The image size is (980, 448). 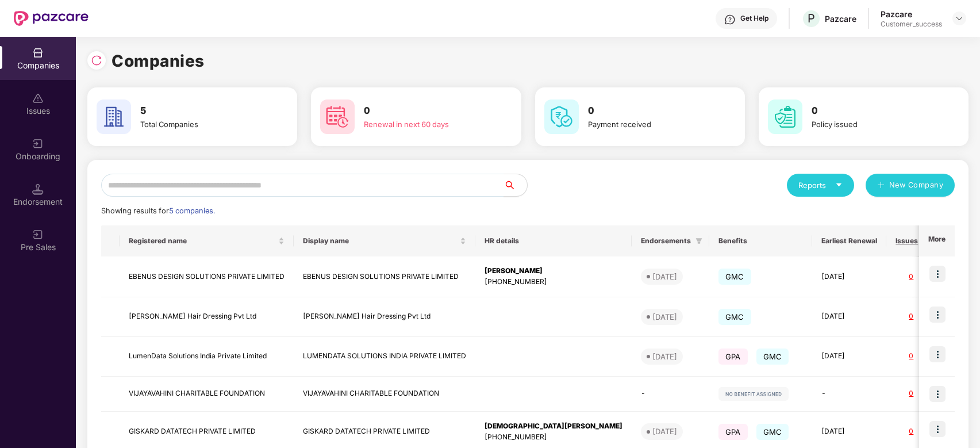 What do you see at coordinates (916, 185) in the screenshot?
I see `span: New Company` at bounding box center [916, 185].